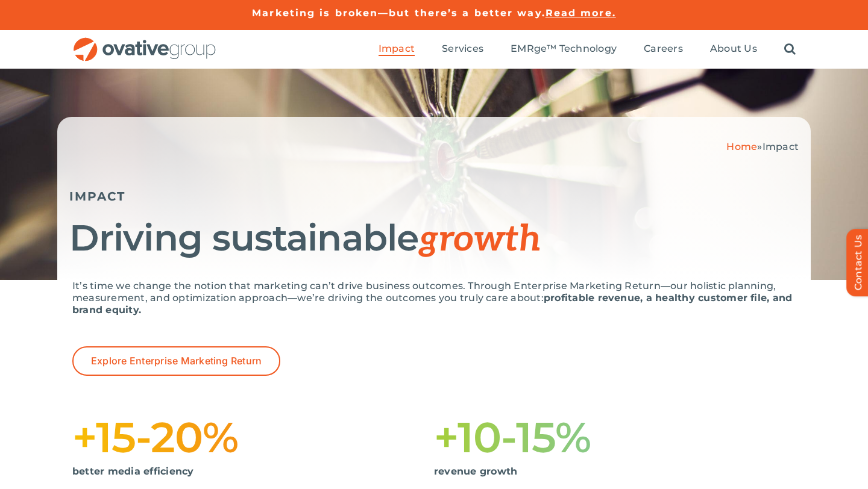  I want to click on span: Careers, so click(663, 49).